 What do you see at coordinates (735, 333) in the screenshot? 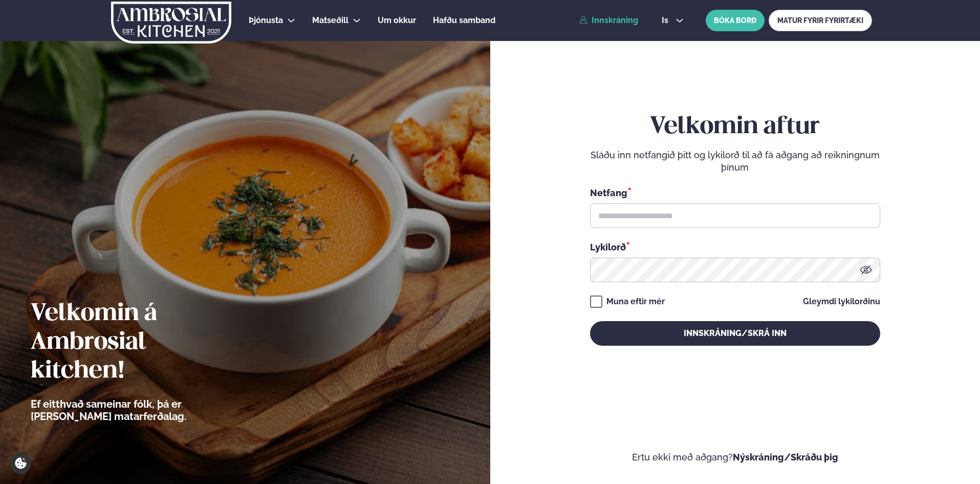
I see `button: Innskráning/Skrá inn` at bounding box center [735, 333].